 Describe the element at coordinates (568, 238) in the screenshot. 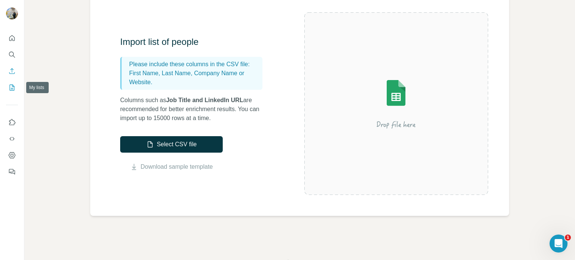

I see `span: 1` at that location.